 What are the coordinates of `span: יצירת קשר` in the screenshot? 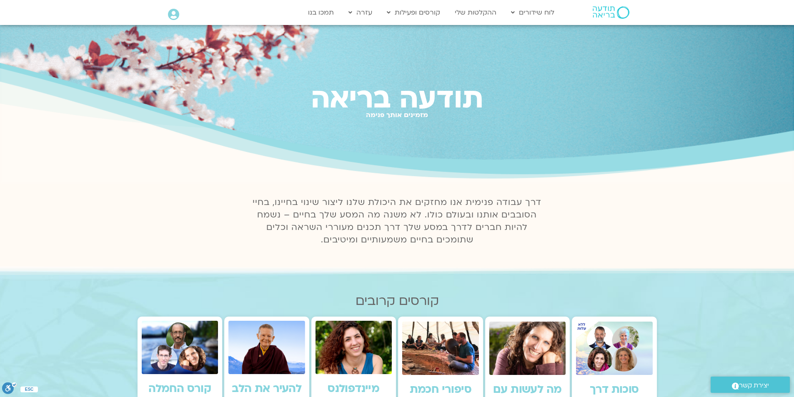 It's located at (754, 386).